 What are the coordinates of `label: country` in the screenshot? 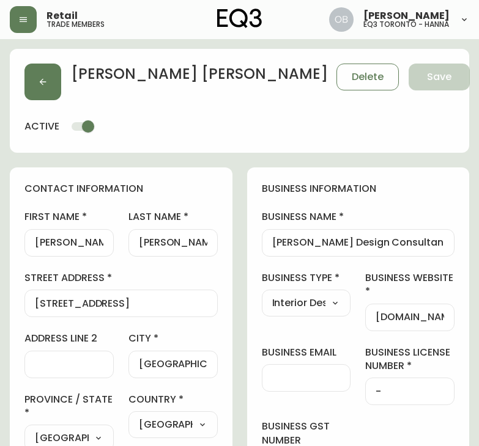 It's located at (173, 400).